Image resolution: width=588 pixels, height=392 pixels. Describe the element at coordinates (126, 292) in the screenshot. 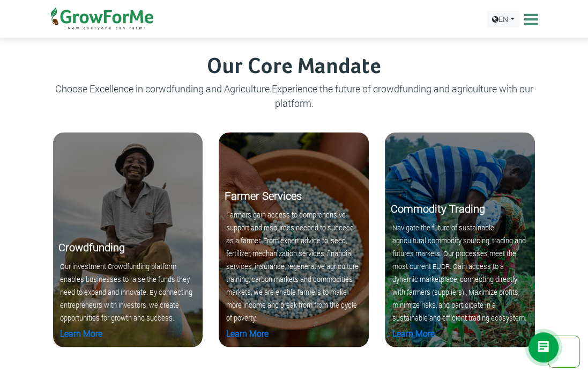

I see `small: Our investment Crowdfunding platform enables businesses to raise the funds they need to expand an...` at that location.